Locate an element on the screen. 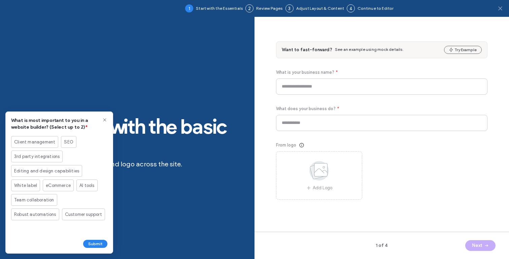 The height and width of the screenshot is (259, 509). span: Help is located at coordinates (22, 8).